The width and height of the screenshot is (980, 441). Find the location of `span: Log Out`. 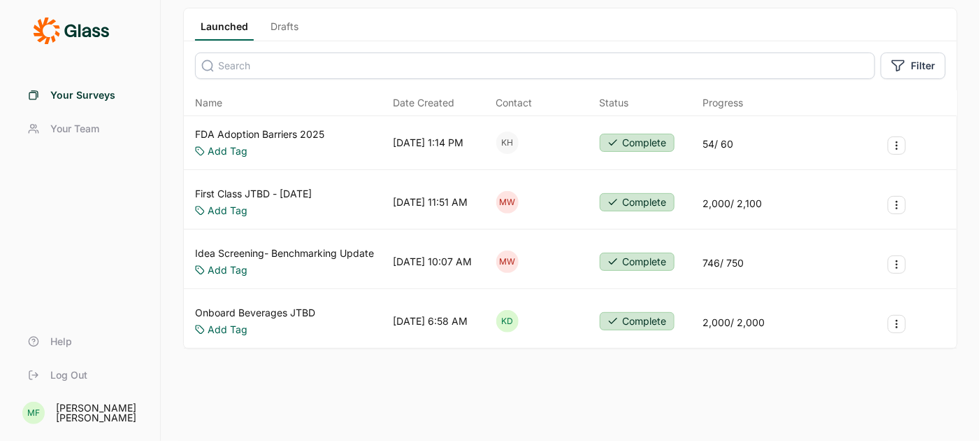

span: Log Out is located at coordinates (68, 375).